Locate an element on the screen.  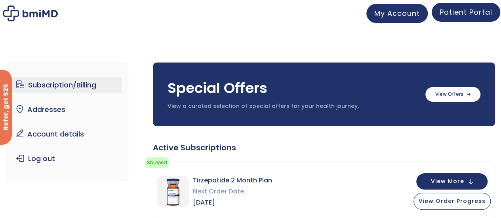
div: Active Subscriptions is located at coordinates (324, 148).